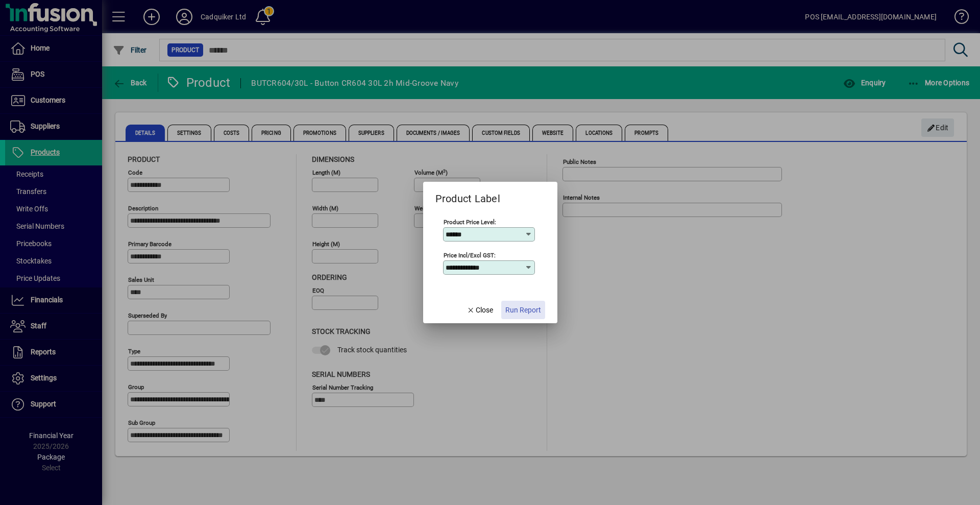  I want to click on mat-label: Product Price Level:, so click(469, 222).